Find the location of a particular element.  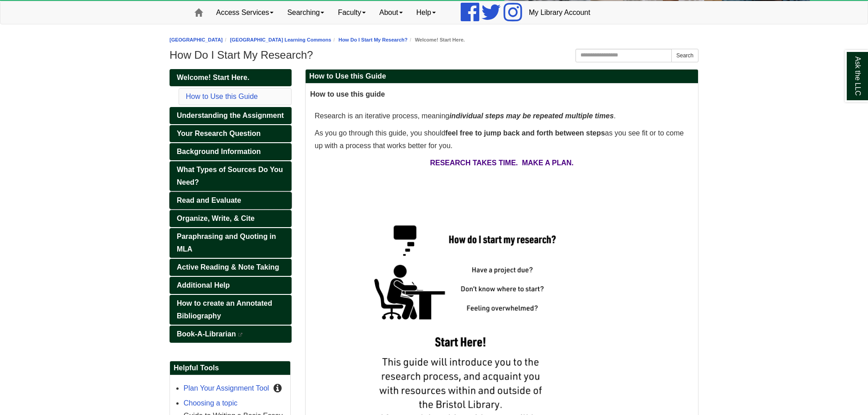

a: My Library Account is located at coordinates (560, 13).